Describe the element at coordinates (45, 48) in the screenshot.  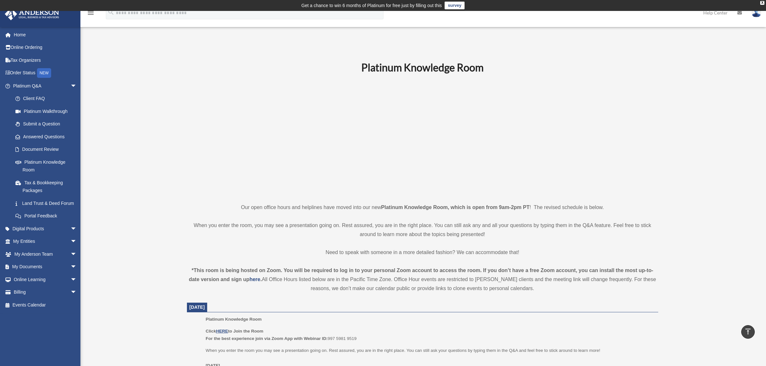
I see `a: Online Ordering` at that location.